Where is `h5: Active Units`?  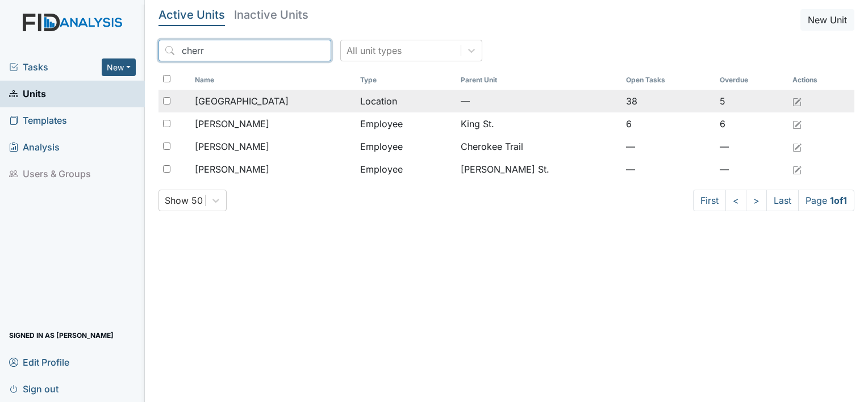 h5: Active Units is located at coordinates (191, 15).